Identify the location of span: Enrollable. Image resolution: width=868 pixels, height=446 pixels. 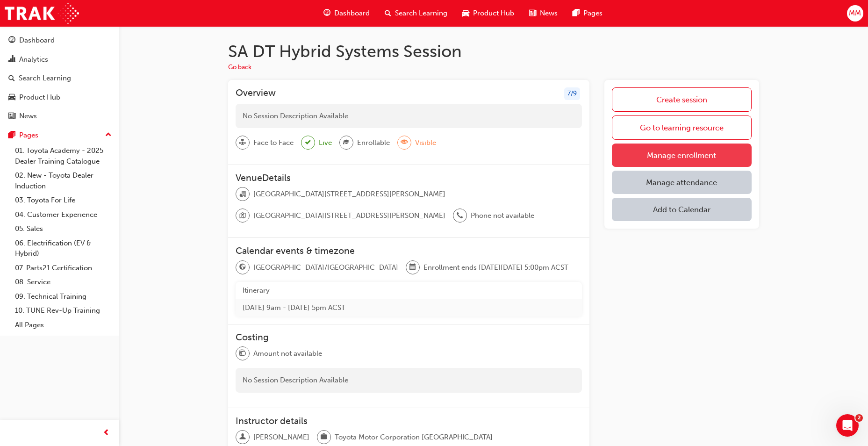
(374, 142).